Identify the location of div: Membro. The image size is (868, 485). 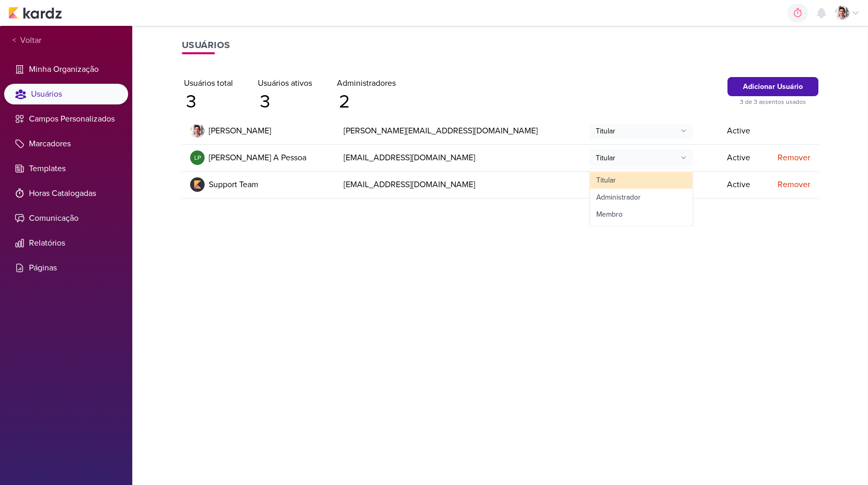
(609, 214).